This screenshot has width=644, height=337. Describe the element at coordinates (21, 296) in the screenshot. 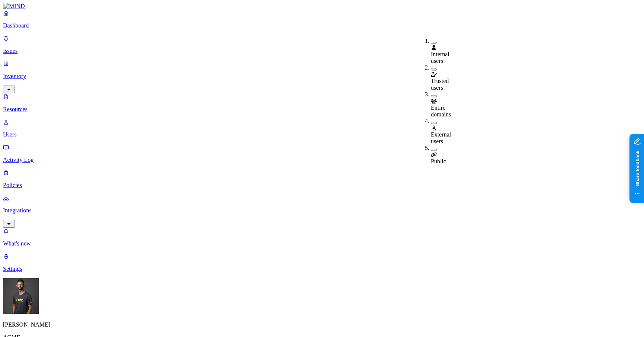

I see `img: Amit Cohen` at that location.